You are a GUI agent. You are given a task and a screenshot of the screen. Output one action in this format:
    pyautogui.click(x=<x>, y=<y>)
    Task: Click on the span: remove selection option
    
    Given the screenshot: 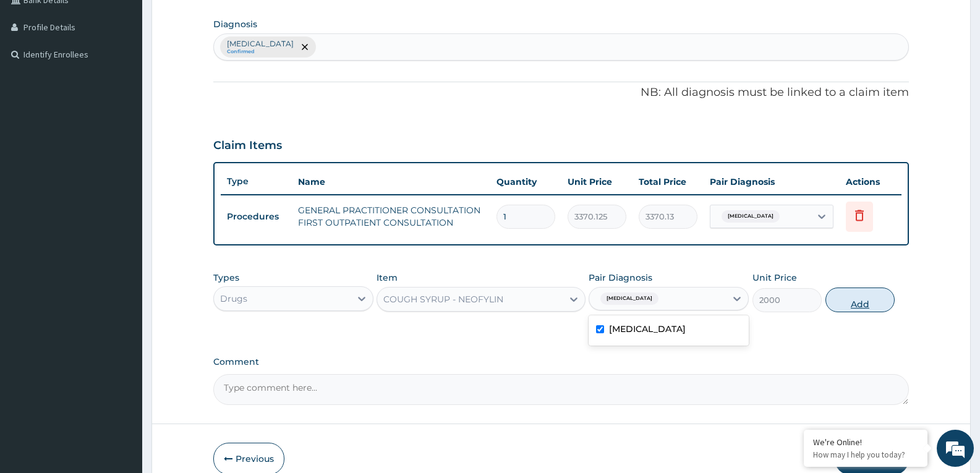 What is the action you would take?
    pyautogui.click(x=305, y=47)
    